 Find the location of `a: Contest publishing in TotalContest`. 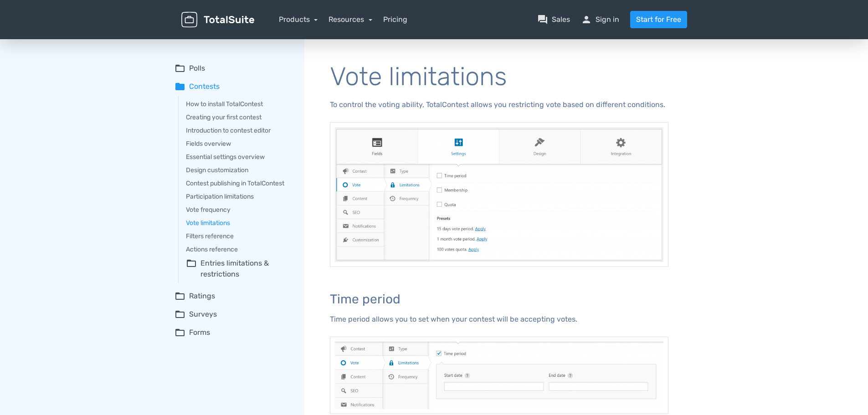

a: Contest publishing in TotalContest is located at coordinates (239, 183).